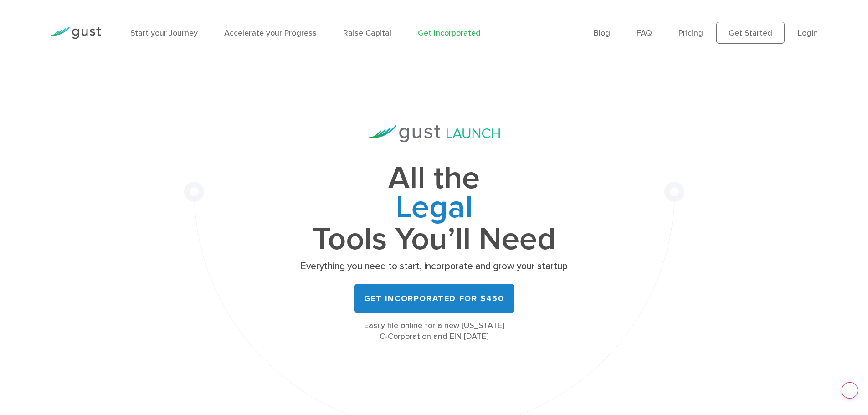 The image size is (868, 415). What do you see at coordinates (449, 33) in the screenshot?
I see `a: Get Incorporated` at bounding box center [449, 33].